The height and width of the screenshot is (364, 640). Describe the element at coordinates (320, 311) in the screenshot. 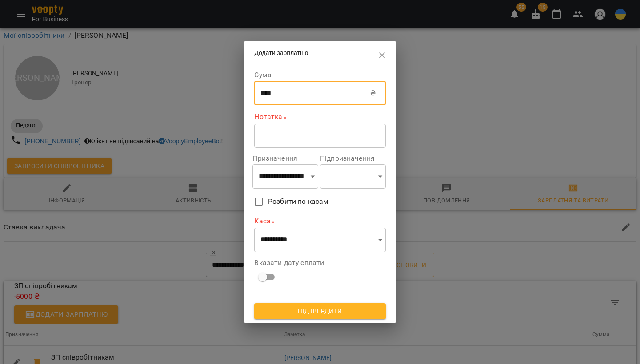

I see `button: Підтвердити` at that location.